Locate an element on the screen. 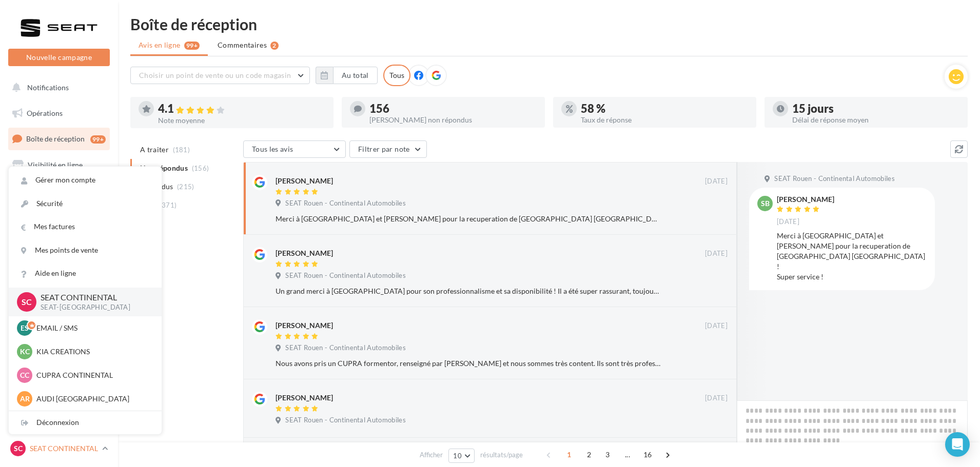 Image resolution: width=980 pixels, height=467 pixels. div: Déconnexion is located at coordinates (85, 423).